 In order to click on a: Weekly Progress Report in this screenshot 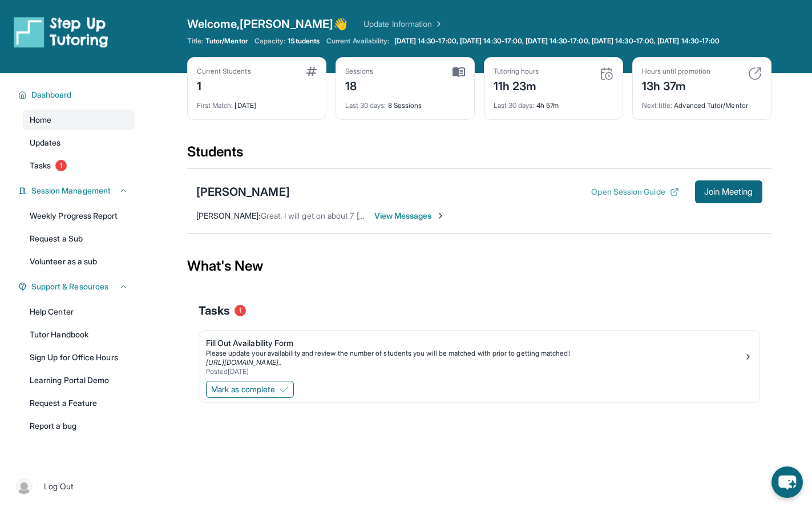, I will do `click(79, 216)`.